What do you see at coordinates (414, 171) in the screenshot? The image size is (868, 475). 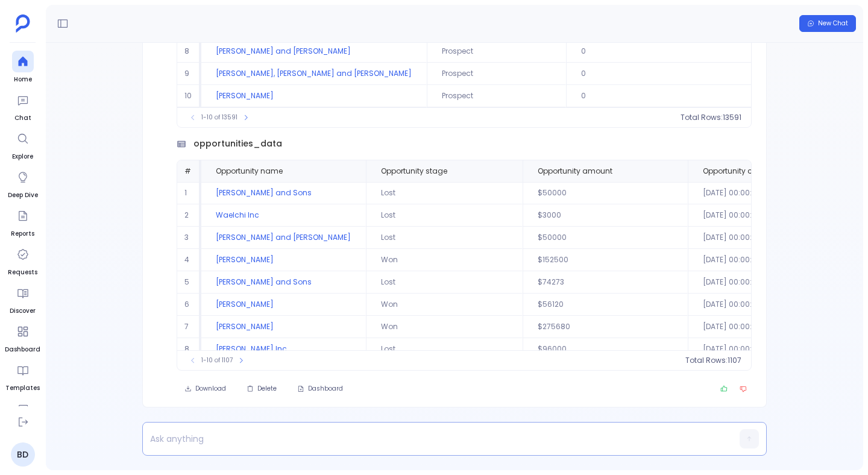 I see `span: Opportunity stage` at bounding box center [414, 171].